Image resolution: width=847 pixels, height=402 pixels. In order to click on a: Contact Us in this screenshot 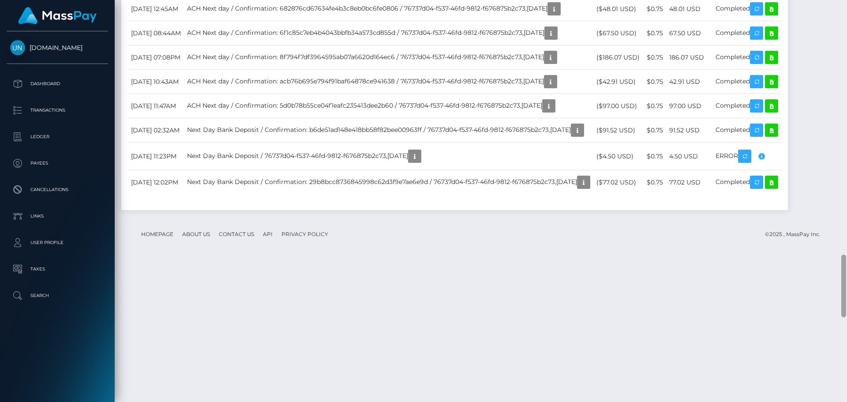, I will do `click(236, 234)`.